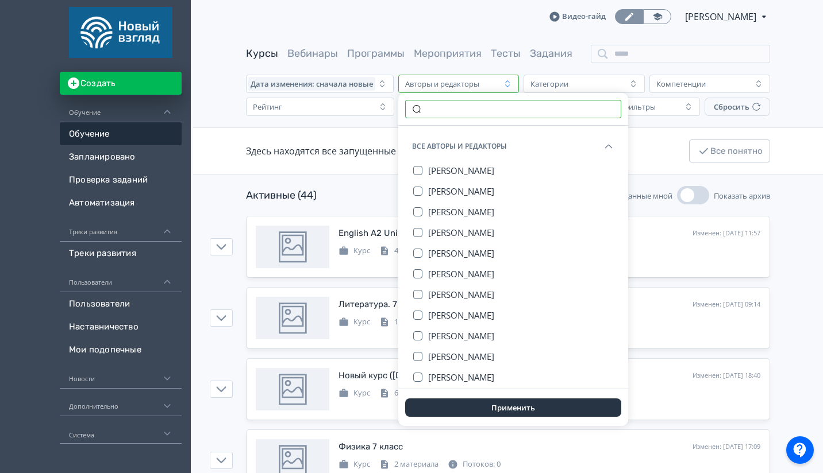 Image resolution: width=823 pixels, height=473 pixels. Describe the element at coordinates (409, 251) in the screenshot. I see `div: 4 материала` at that location.